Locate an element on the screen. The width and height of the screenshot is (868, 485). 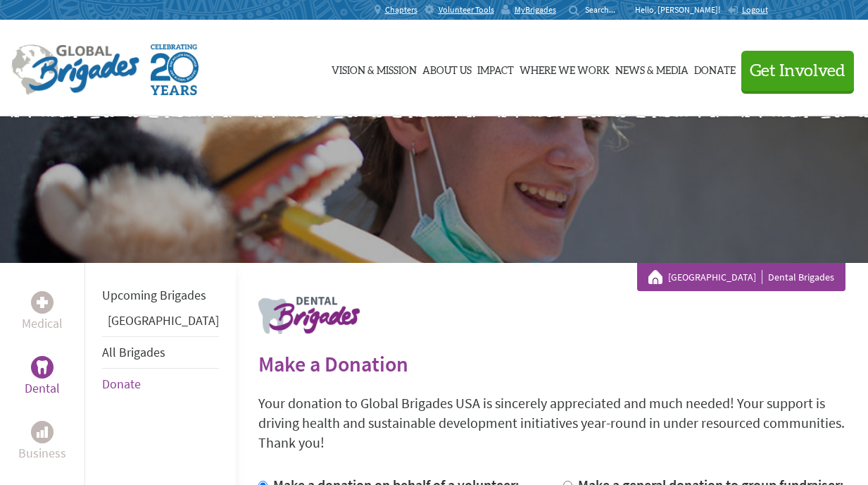
img: logo-dental.png is located at coordinates (309, 315).